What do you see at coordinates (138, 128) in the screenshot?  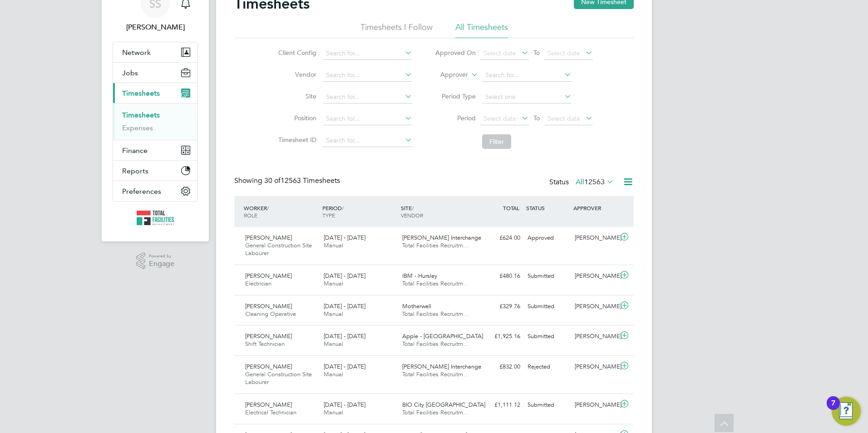 I see `a: Expenses` at bounding box center [138, 128].